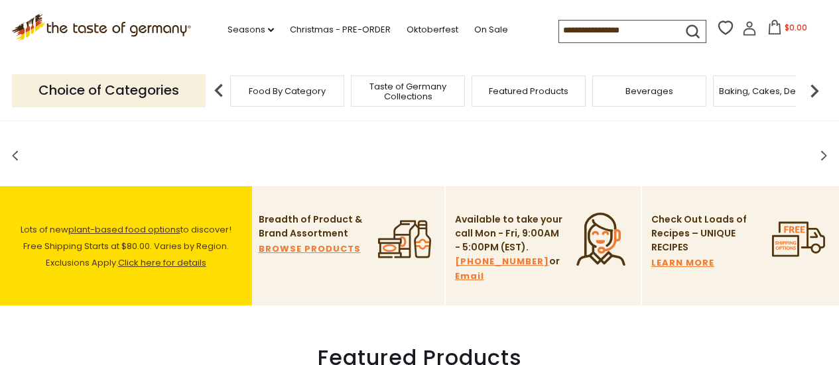 The image size is (839, 365). I want to click on a: Click here for details, so click(162, 263).